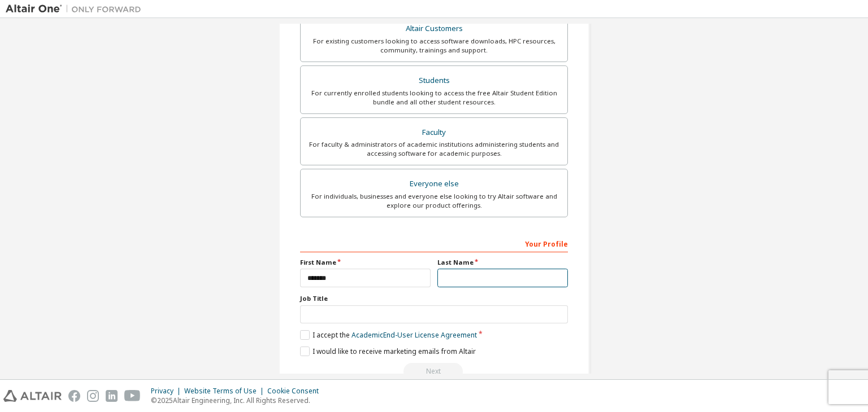  I want to click on div: Everyone else, so click(434, 184).